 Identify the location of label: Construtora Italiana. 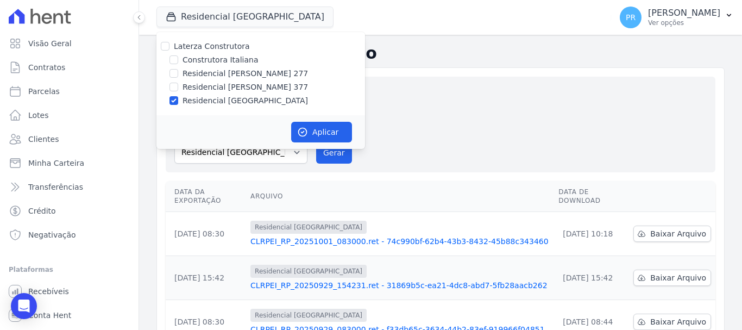
(220, 60).